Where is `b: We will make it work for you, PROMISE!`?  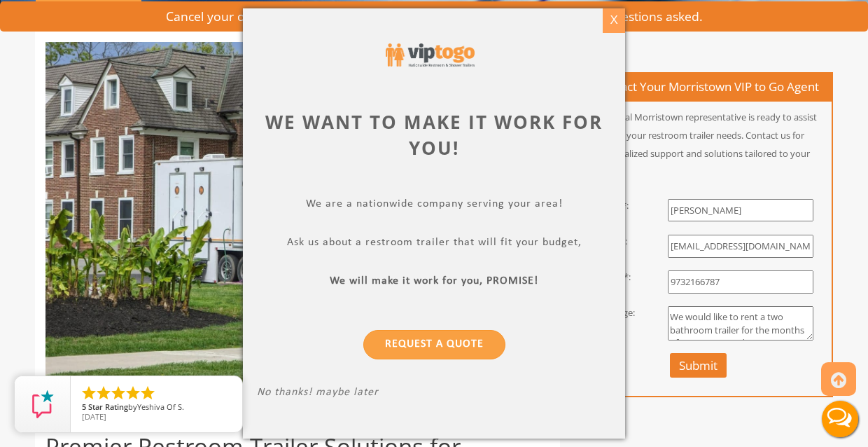
b: We will make it work for you, PROMISE! is located at coordinates (434, 280).